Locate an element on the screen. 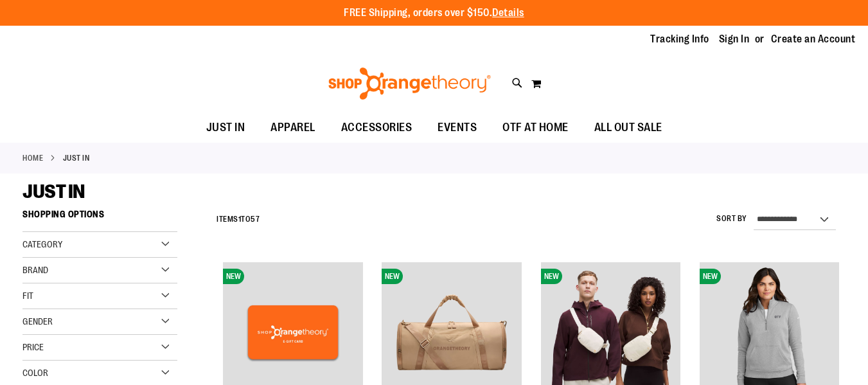  span: OTF AT HOME is located at coordinates (535, 128).